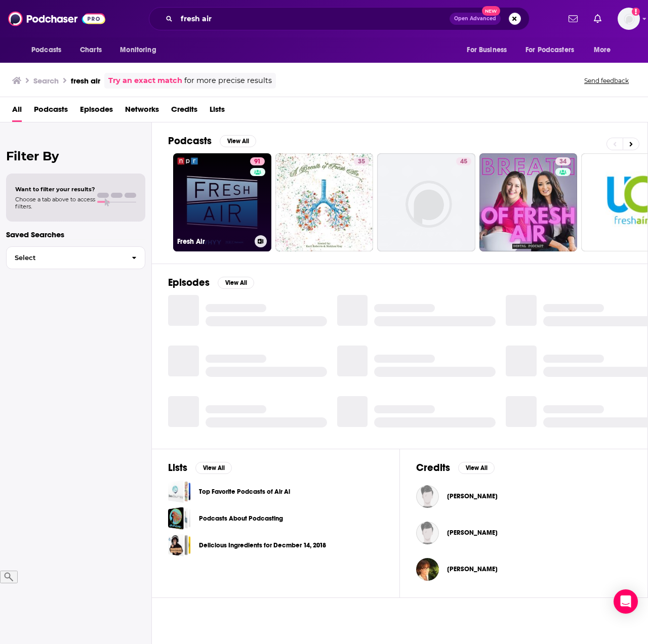 Image resolution: width=648 pixels, height=644 pixels. What do you see at coordinates (51, 111) in the screenshot?
I see `a: Podcasts` at bounding box center [51, 111].